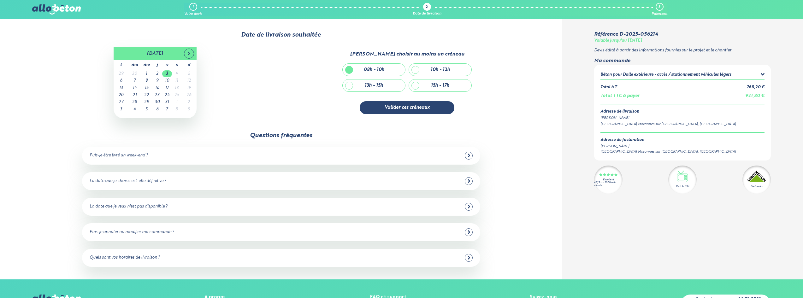  I want to click on div: 1, so click(193, 7).